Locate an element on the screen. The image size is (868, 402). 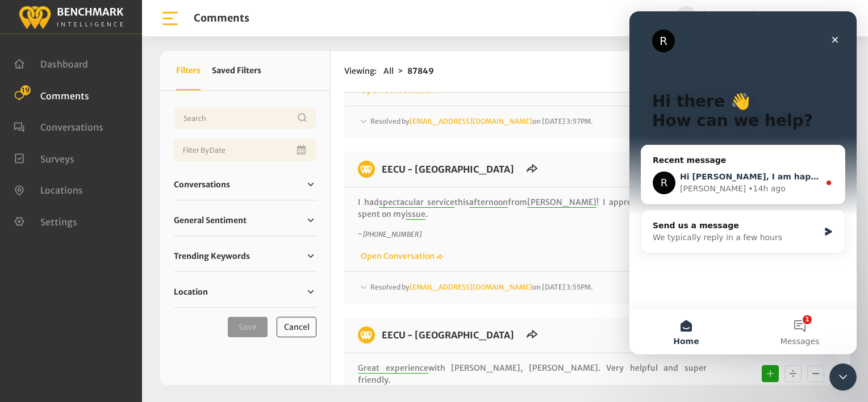
h1: Comments is located at coordinates (221, 18).